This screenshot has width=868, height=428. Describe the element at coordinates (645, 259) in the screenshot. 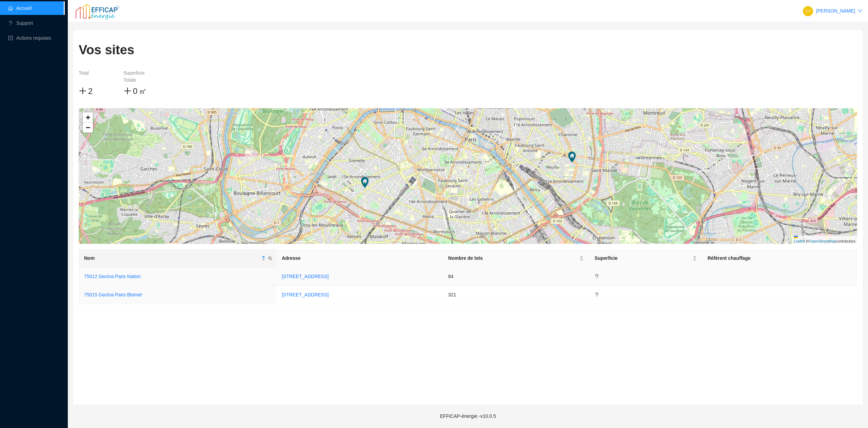

I see `th: Superficie` at that location.